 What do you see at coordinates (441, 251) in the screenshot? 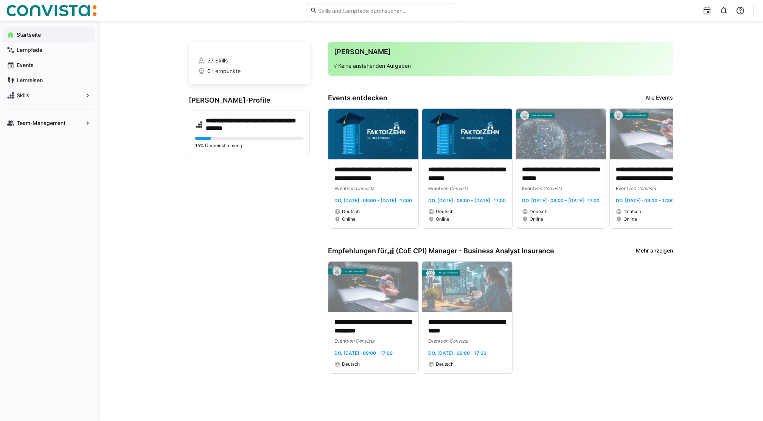
I see `h3: Empfehlungen für` at bounding box center [441, 251].